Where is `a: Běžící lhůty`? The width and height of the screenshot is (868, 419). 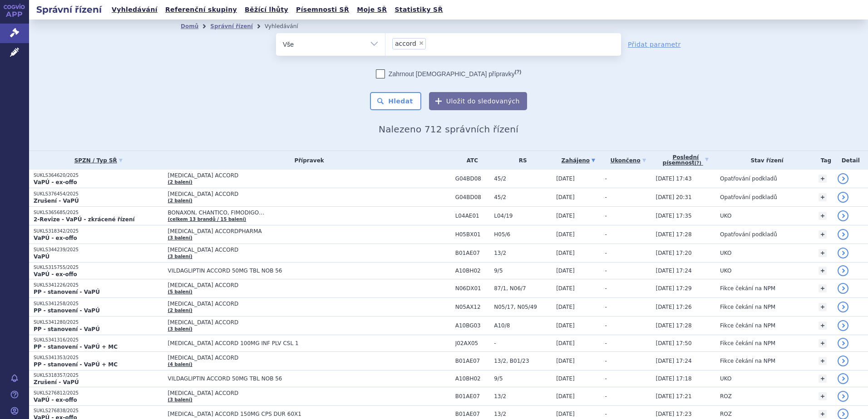 a: Běžící lhůty is located at coordinates (267, 10).